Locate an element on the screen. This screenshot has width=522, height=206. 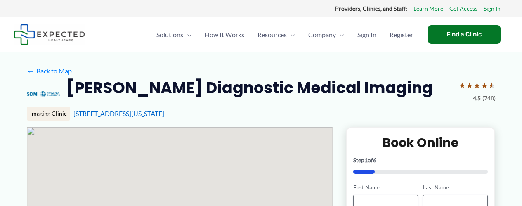
a: Get Access is located at coordinates (463, 9).